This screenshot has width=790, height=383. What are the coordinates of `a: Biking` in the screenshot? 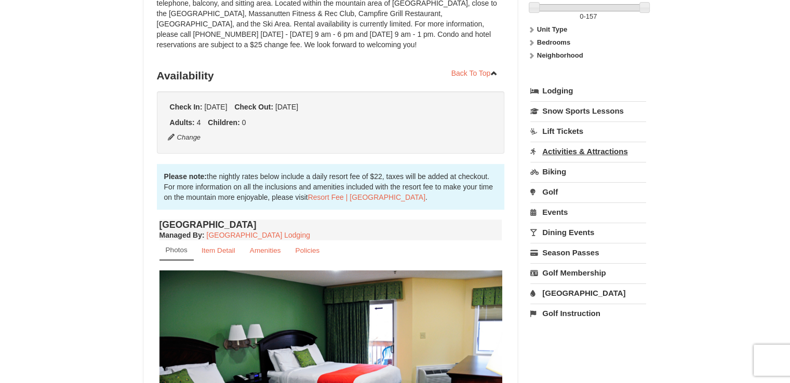 It's located at (588, 171).